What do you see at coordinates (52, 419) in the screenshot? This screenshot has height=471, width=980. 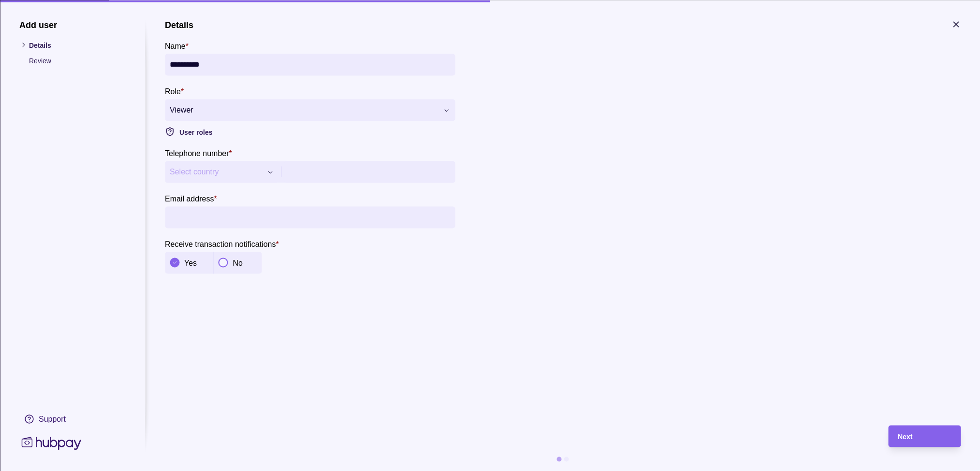 I see `div: Support` at bounding box center [52, 419].